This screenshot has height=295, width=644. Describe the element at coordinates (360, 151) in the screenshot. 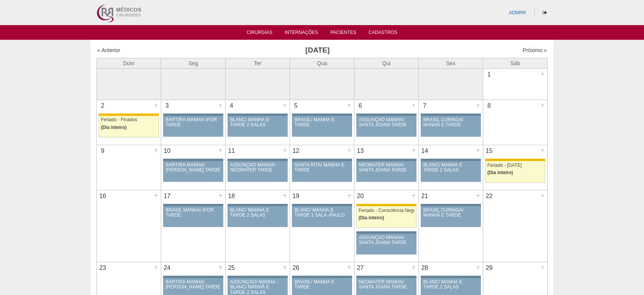

I see `div: 13` at that location.